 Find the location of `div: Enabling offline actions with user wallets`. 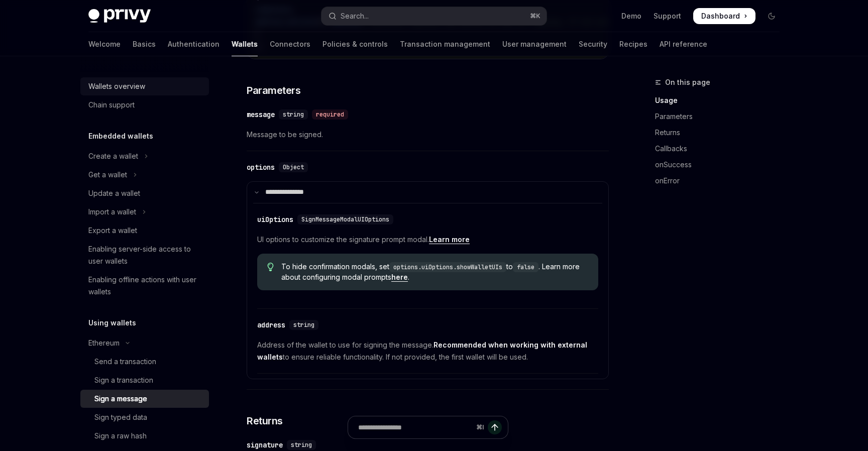

div: Enabling offline actions with user wallets is located at coordinates (145, 285).